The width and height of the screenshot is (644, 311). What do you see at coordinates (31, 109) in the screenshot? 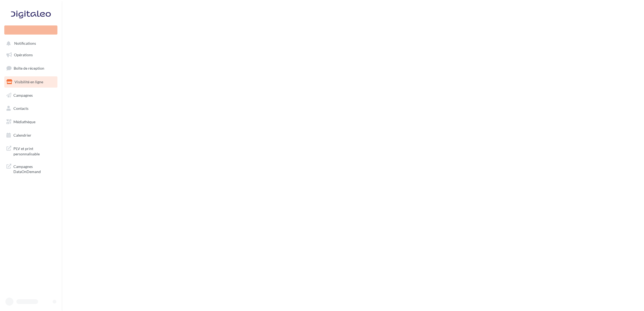
I see `a: Contacts` at bounding box center [31, 109].